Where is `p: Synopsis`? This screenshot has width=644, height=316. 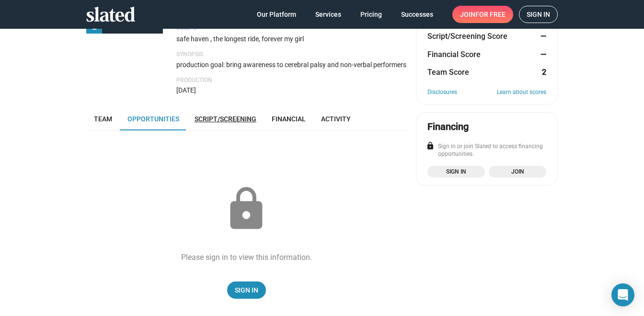 p: Synopsis is located at coordinates (292, 55).